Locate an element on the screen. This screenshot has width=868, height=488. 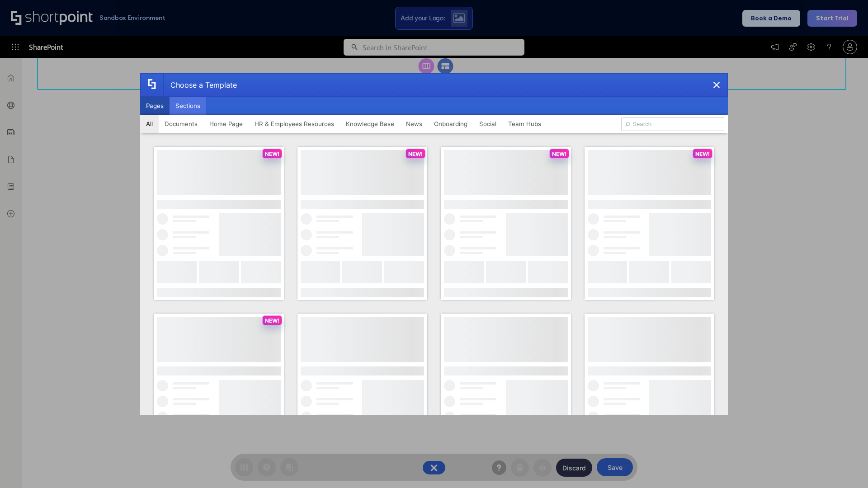
button: Social is located at coordinates (488, 124).